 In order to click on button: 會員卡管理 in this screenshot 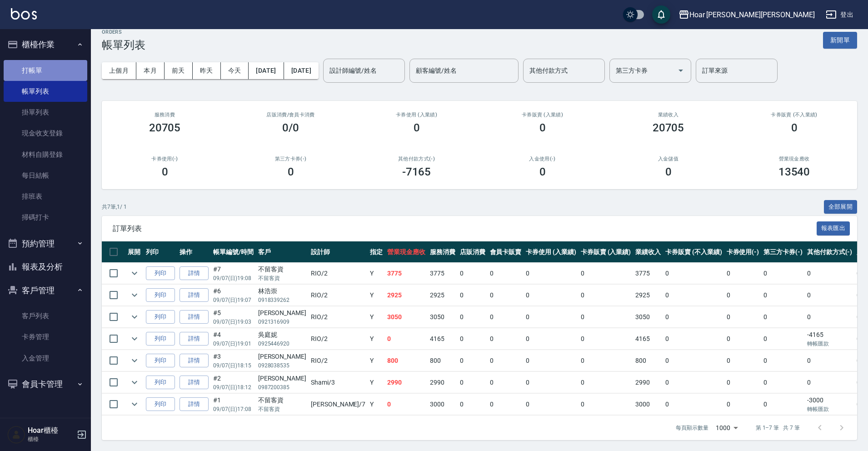, I will do `click(45, 384)`.